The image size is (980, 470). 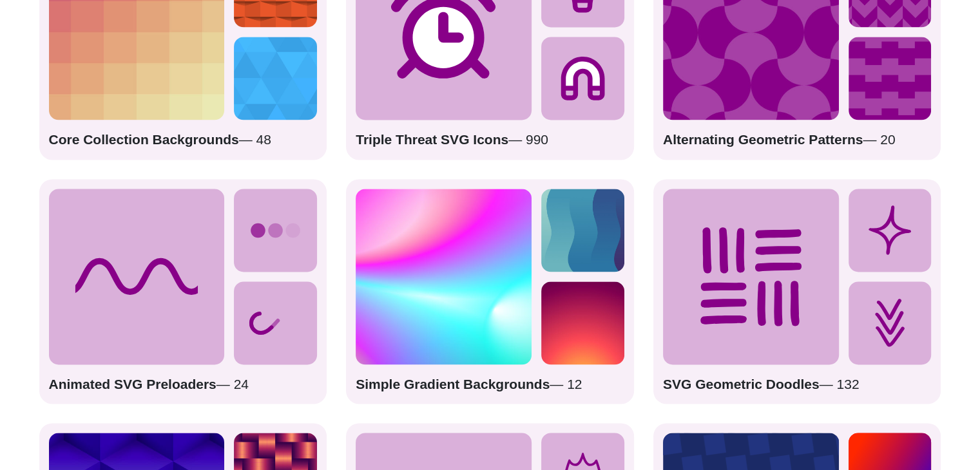 I want to click on strong: SVG Geometric Doodles, so click(x=741, y=384).